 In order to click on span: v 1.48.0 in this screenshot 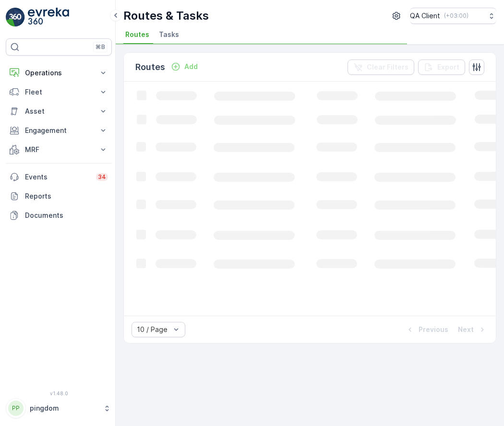, I will do `click(59, 393)`.